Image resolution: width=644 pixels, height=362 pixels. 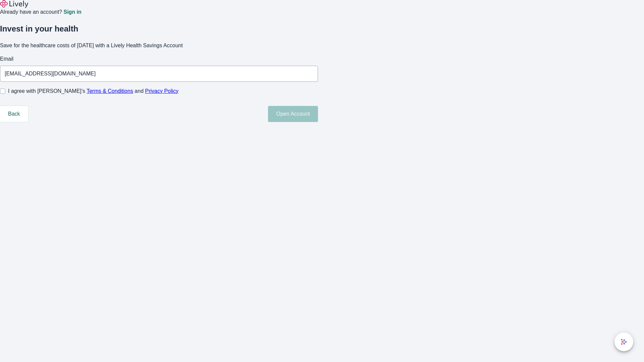 I want to click on button: chat, so click(x=624, y=342).